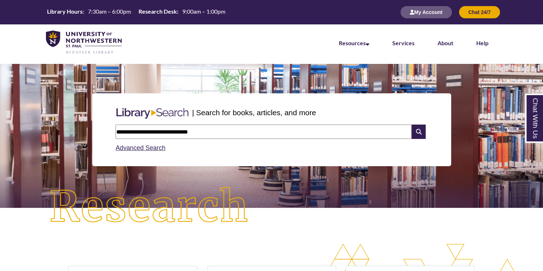 The height and width of the screenshot is (271, 543). I want to click on a: My Account, so click(426, 12).